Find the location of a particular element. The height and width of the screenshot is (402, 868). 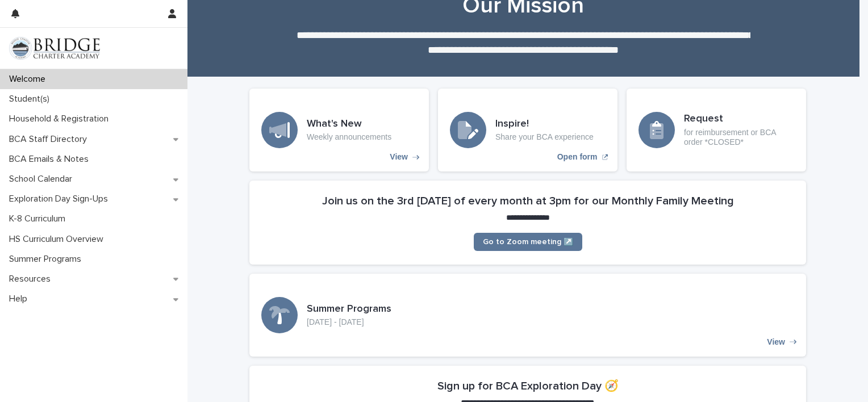

h3: Inspire! is located at coordinates (544, 124).